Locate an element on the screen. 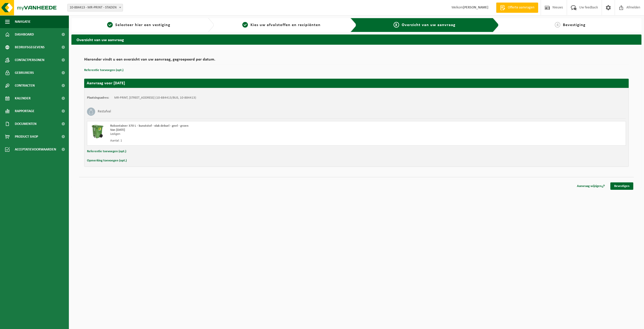 Image resolution: width=644 pixels, height=329 pixels. span: Overzicht van uw aanvraag is located at coordinates (428, 25).